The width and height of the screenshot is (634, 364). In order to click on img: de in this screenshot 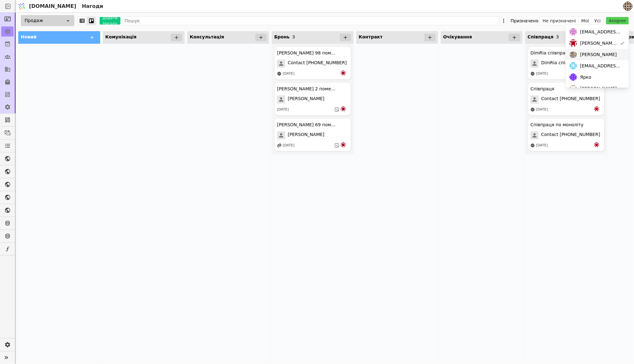, I will do `click(573, 32)`.